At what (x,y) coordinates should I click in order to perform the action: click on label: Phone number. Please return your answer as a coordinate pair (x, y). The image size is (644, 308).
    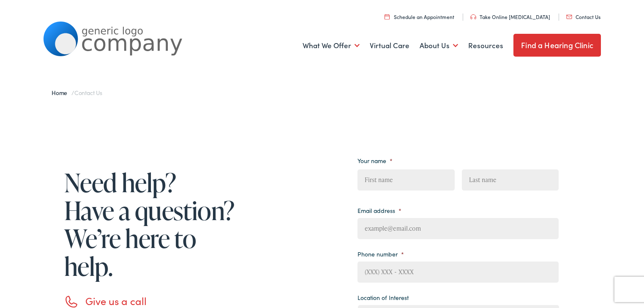
    Looking at the image, I should click on (381, 254).